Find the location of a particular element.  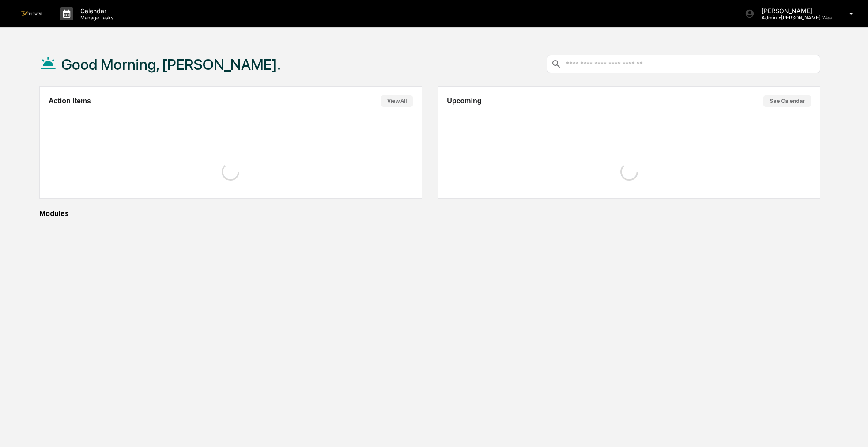

button: See Calendar is located at coordinates (787, 101).